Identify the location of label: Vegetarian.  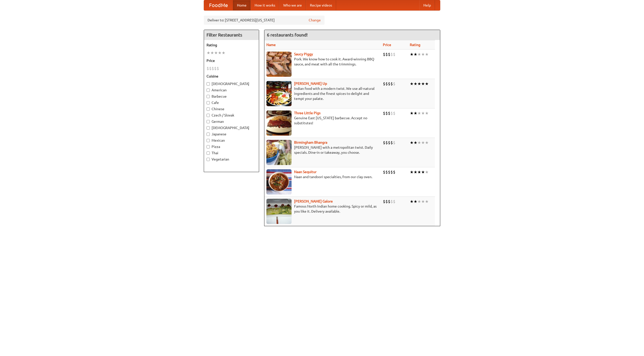
(231, 159).